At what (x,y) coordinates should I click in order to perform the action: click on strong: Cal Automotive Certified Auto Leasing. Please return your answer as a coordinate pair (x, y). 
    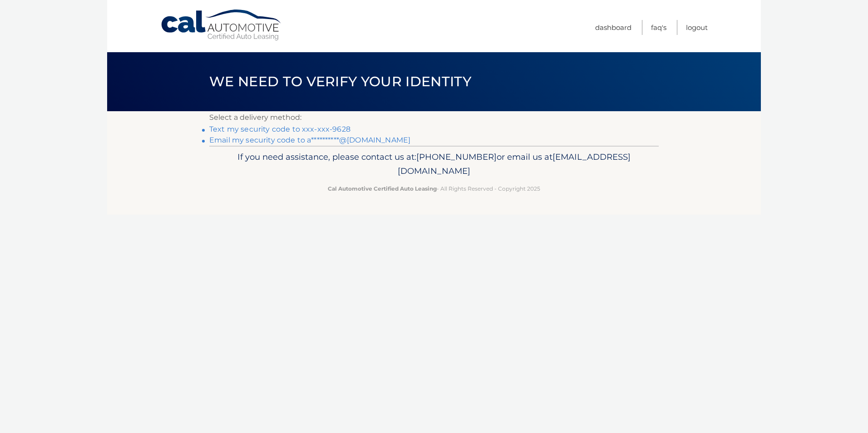
    Looking at the image, I should click on (382, 188).